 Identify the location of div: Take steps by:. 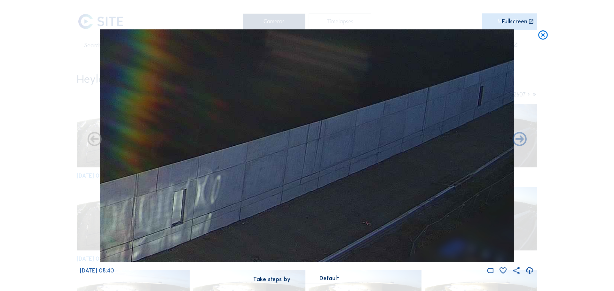
(272, 280).